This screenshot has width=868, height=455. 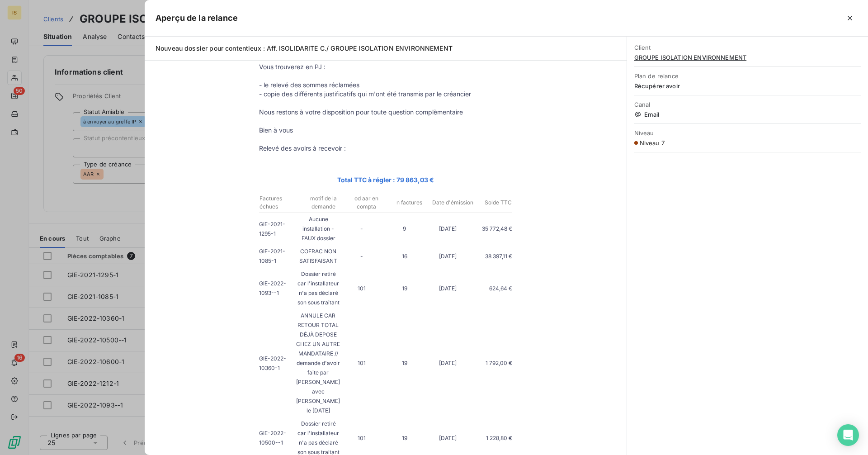 What do you see at coordinates (278, 288) in the screenshot?
I see `p: GIE-2022-1093--1` at bounding box center [278, 288].